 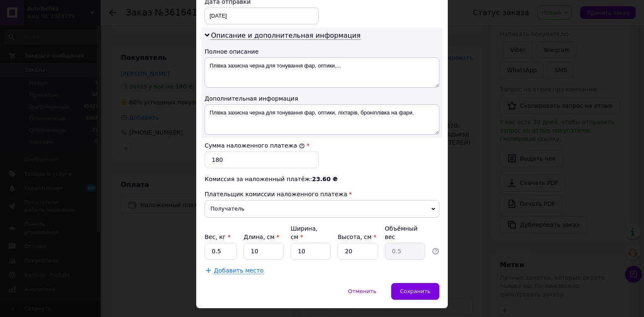 I want to click on span: Отменить, so click(x=362, y=291).